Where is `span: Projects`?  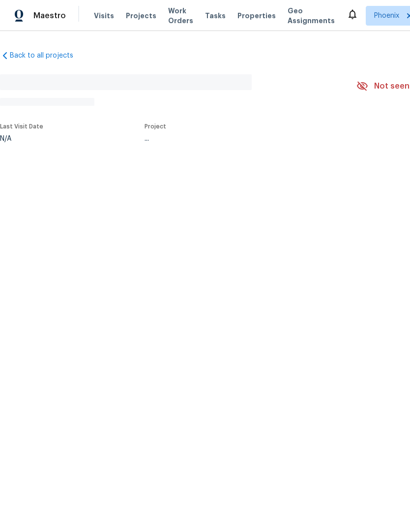
span: Projects is located at coordinates (141, 16).